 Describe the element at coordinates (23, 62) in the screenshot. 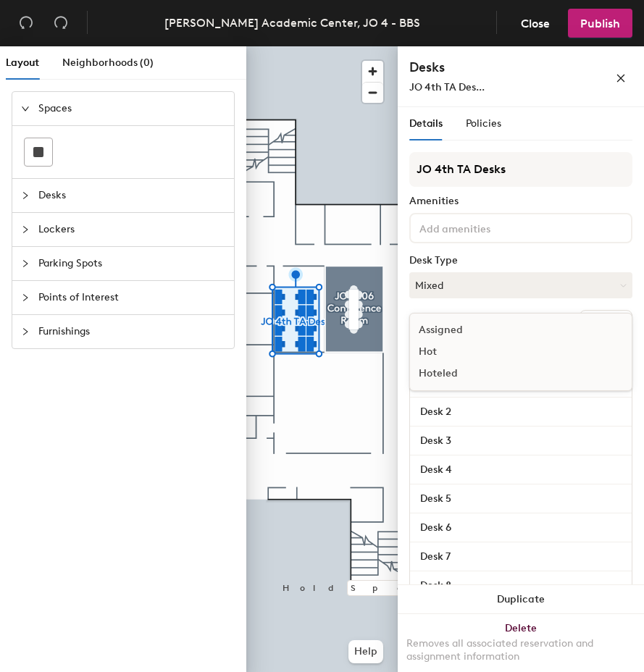

I see `span: Layout` at that location.